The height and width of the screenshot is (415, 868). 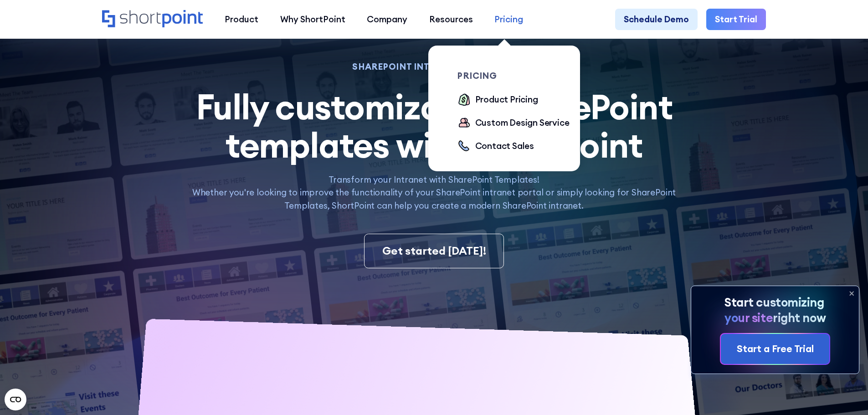 What do you see at coordinates (313, 19) in the screenshot?
I see `div: Why ShortPoint` at bounding box center [313, 19].